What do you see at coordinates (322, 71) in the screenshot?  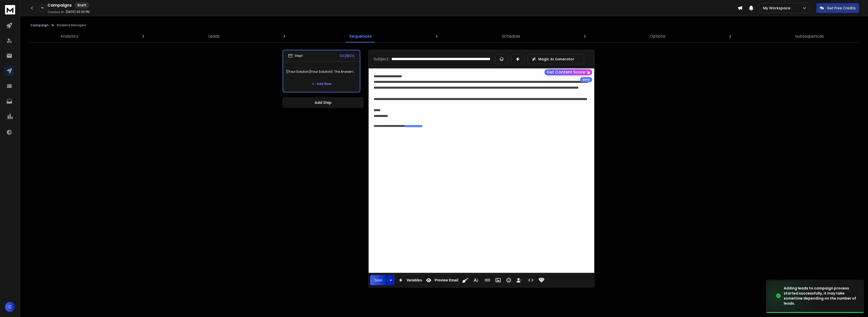 I see `li: Step1CC/BCC{[Your Solution]|Your Solution}: The Answer to {the|your|this} [Recipient's Problem]Ad...` at bounding box center [322, 71].